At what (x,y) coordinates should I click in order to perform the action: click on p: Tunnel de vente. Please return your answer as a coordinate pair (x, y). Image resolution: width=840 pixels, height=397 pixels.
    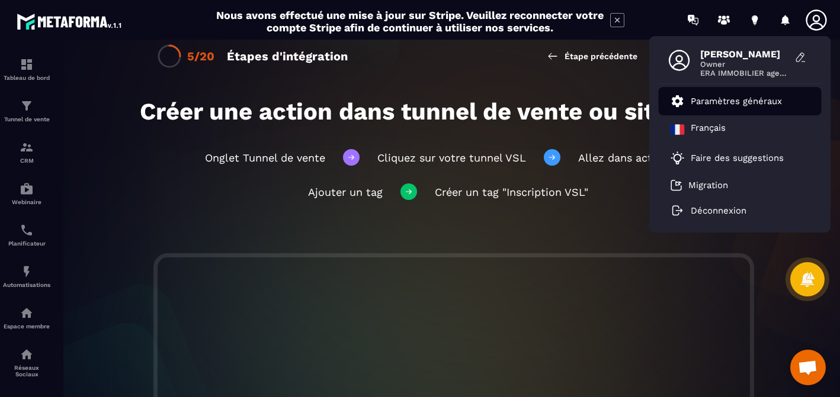
    Looking at the image, I should click on (27, 119).